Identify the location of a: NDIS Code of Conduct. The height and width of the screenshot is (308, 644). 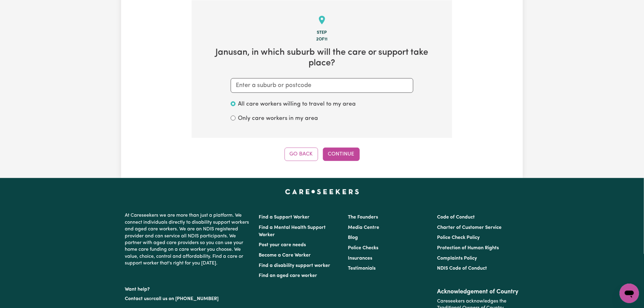
(462, 268).